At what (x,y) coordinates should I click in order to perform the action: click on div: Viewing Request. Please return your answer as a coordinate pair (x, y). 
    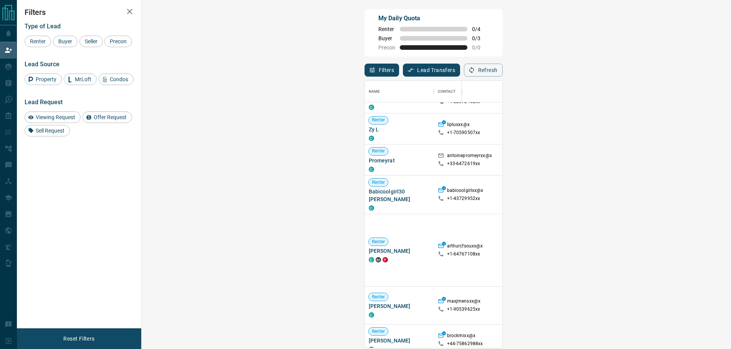
    Looking at the image, I should click on (53, 117).